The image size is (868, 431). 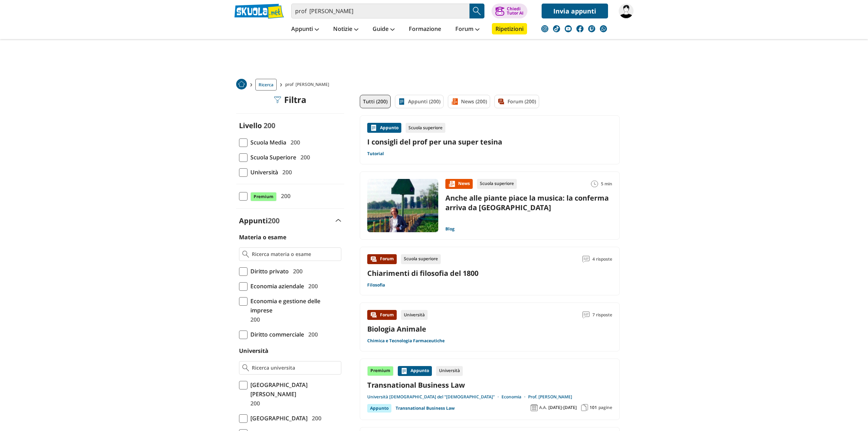 What do you see at coordinates (515, 397) in the screenshot?
I see `a: Economia` at bounding box center [515, 397].